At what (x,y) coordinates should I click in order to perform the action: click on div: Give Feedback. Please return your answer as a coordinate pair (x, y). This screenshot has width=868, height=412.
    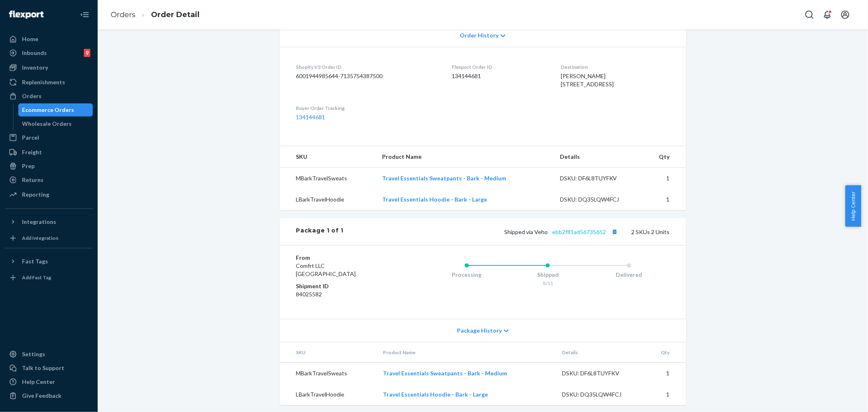
    Looking at the image, I should click on (42, 396).